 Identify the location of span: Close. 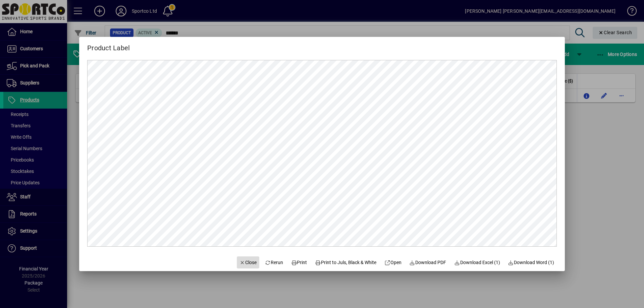
(248, 262).